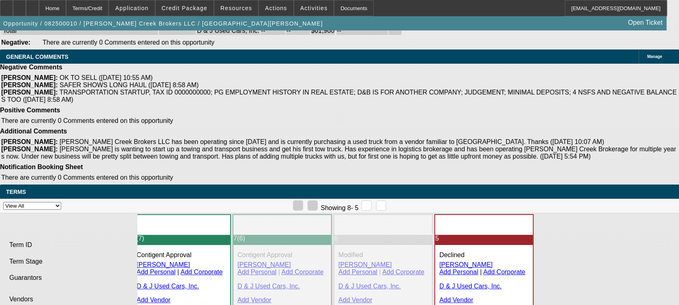  Describe the element at coordinates (132, 8) in the screenshot. I see `button: Application` at that location.